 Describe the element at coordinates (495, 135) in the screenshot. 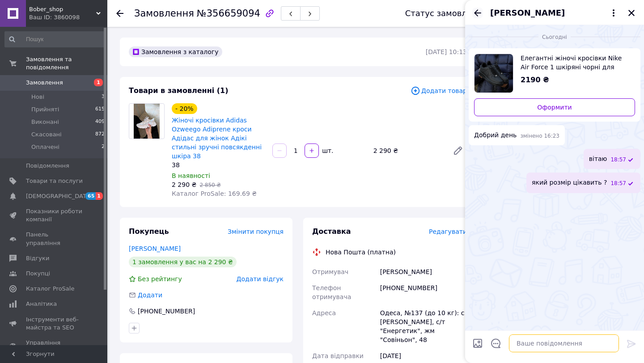

I see `span: Добрий день` at that location.